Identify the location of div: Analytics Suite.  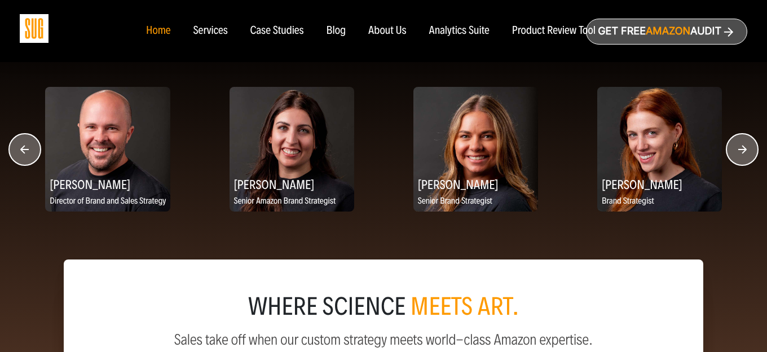
(459, 31).